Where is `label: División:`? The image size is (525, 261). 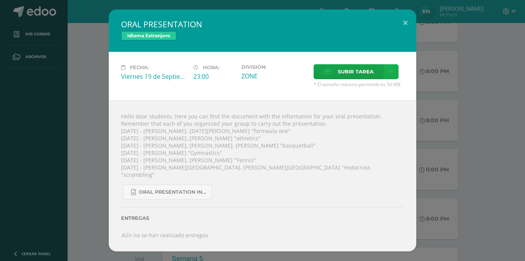
label: División: is located at coordinates (274, 67).